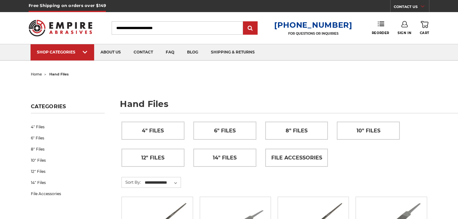 Image resolution: width=458 pixels, height=219 pixels. What do you see at coordinates (68, 108) in the screenshot?
I see `h5: Categories` at bounding box center [68, 108].